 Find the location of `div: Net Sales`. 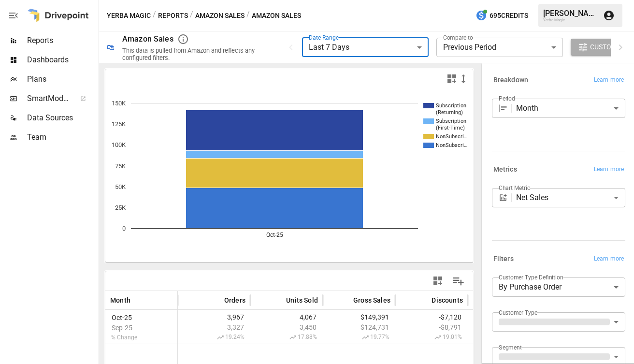

div: Net Sales is located at coordinates (570, 198).